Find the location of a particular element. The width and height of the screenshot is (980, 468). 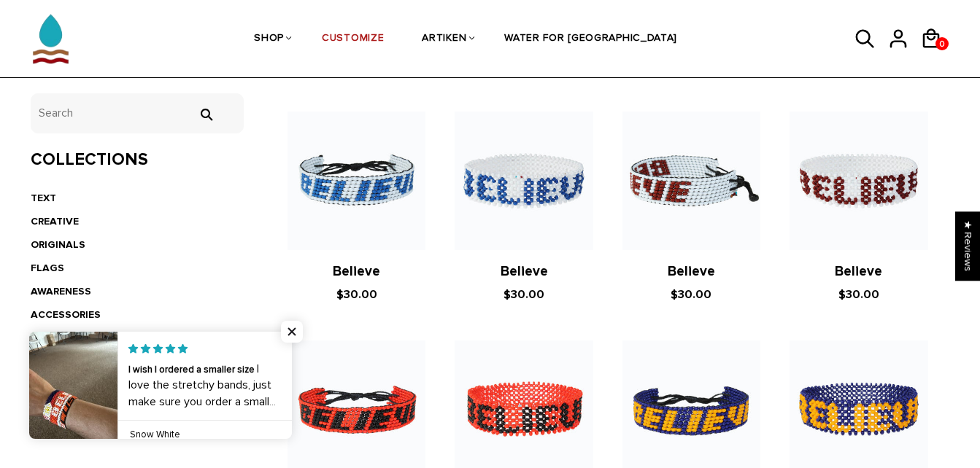

div: Click to open Judge.me floating reviews tab is located at coordinates (968, 246).